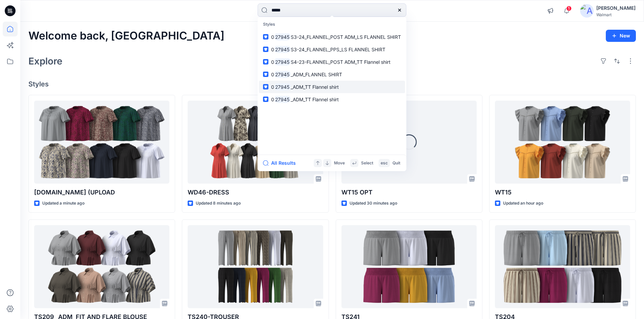  I want to click on p: Updated 8 minutes ago, so click(218, 203).